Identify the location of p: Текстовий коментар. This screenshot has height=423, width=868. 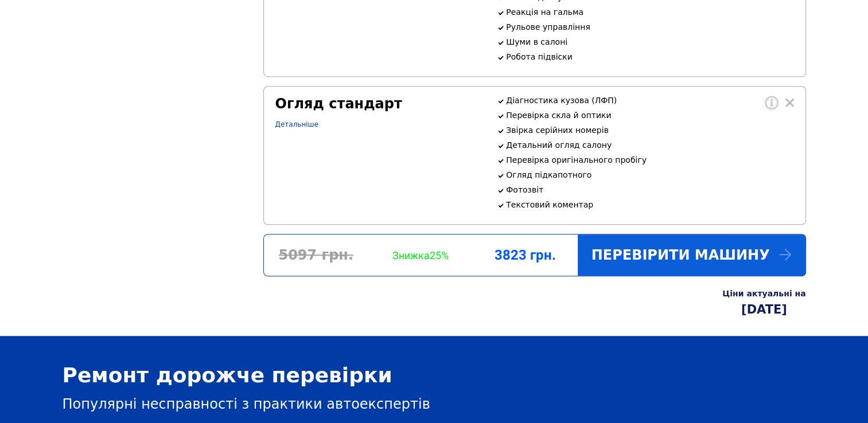
(650, 204).